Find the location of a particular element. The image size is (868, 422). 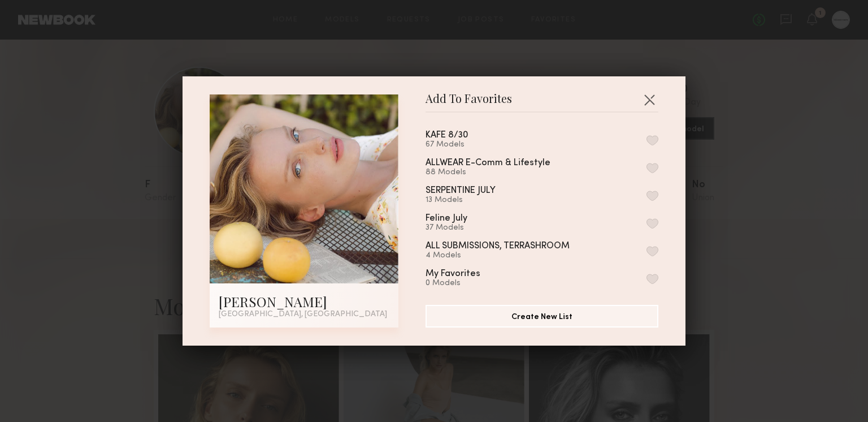

div: 4 Models is located at coordinates (511, 255).